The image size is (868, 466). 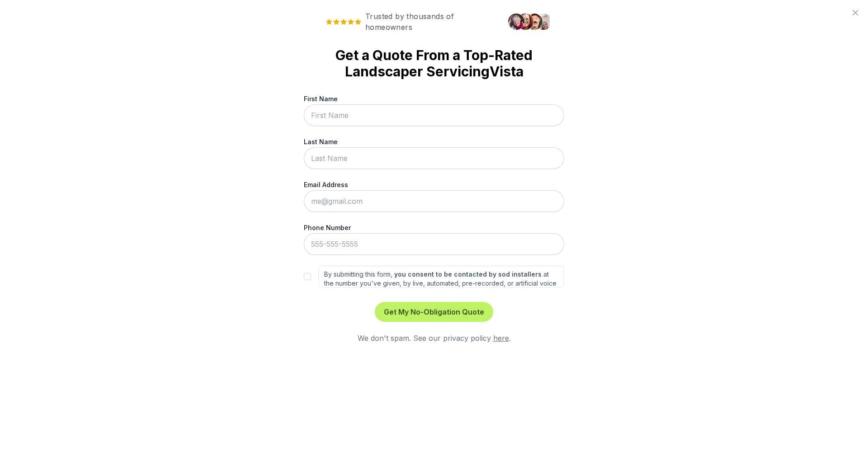 I want to click on input: me@gmail.com, so click(x=434, y=201).